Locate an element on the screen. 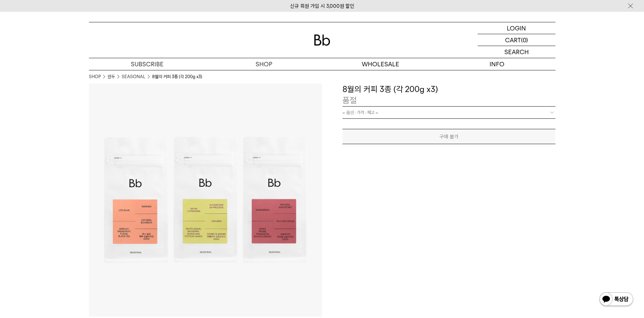 This screenshot has width=644, height=318. p: SUBSCRIBE is located at coordinates (147, 64).